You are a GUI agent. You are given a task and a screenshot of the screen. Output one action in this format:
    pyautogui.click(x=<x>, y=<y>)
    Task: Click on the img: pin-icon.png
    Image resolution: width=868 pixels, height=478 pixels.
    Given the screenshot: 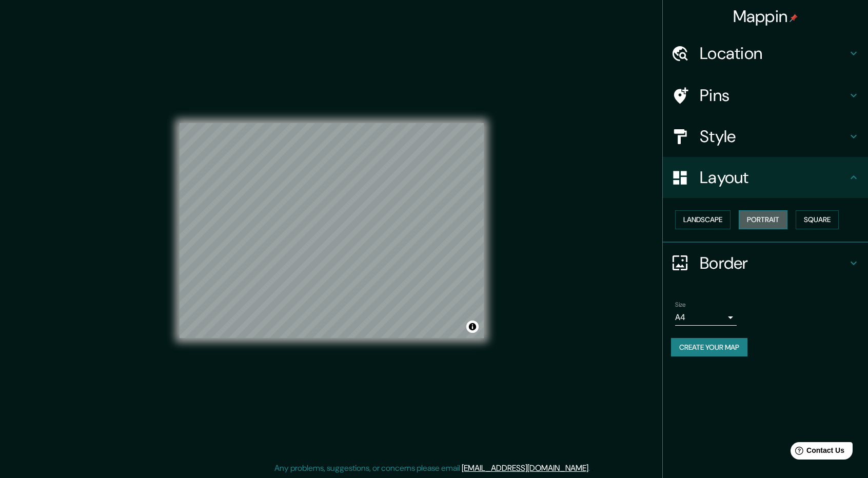 What is the action you would take?
    pyautogui.click(x=794, y=18)
    